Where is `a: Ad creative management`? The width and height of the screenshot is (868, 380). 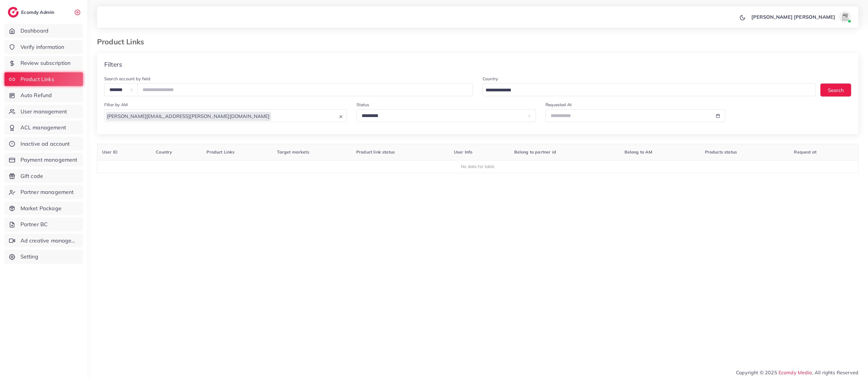 a: Ad creative management is located at coordinates (44, 240).